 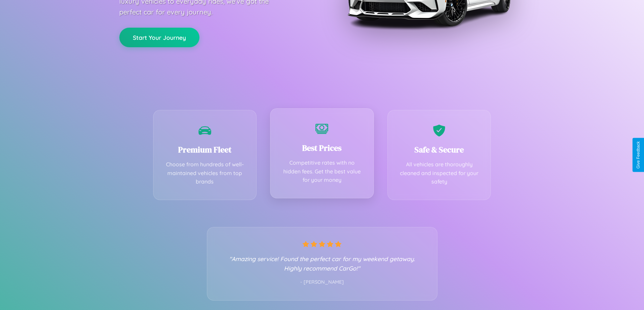 I want to click on div: Give Feedback, so click(x=638, y=155).